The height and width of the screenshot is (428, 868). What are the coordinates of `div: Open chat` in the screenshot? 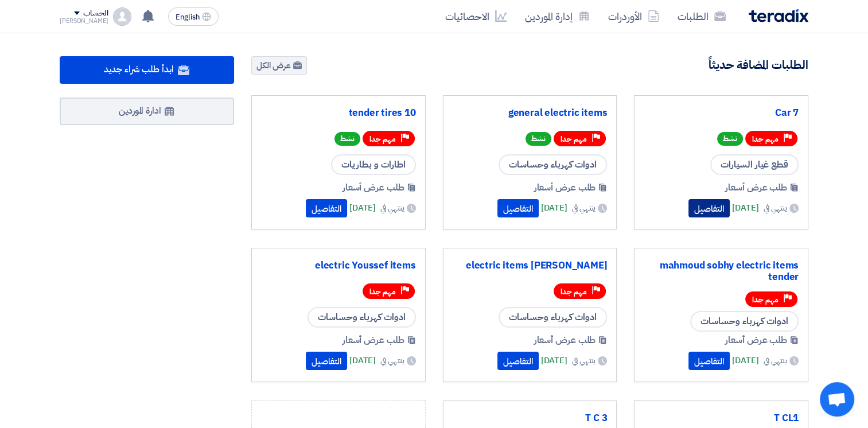 It's located at (837, 399).